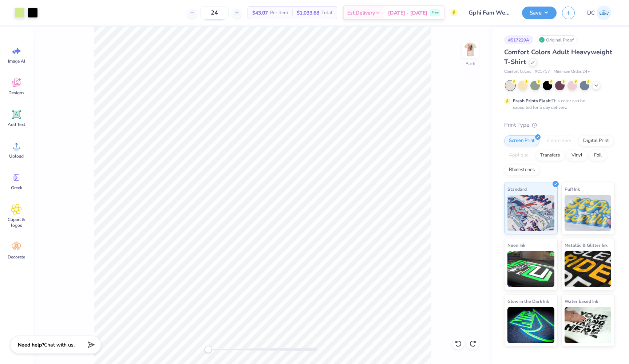 The width and height of the screenshot is (629, 364). Describe the element at coordinates (260, 13) in the screenshot. I see `span: $43.07` at that location.